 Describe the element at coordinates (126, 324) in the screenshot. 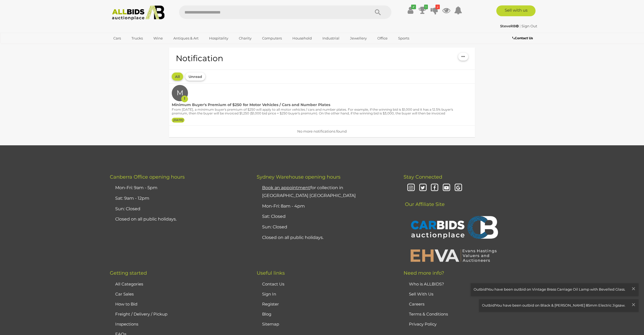

I see `a: Inspections` at that location.